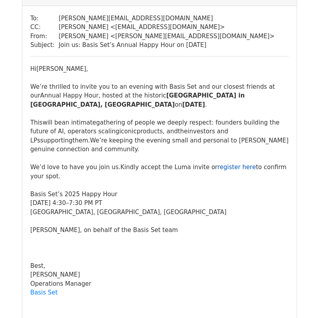 The width and height of the screenshot is (319, 318). Describe the element at coordinates (81, 141) in the screenshot. I see `span: them.` at that location.